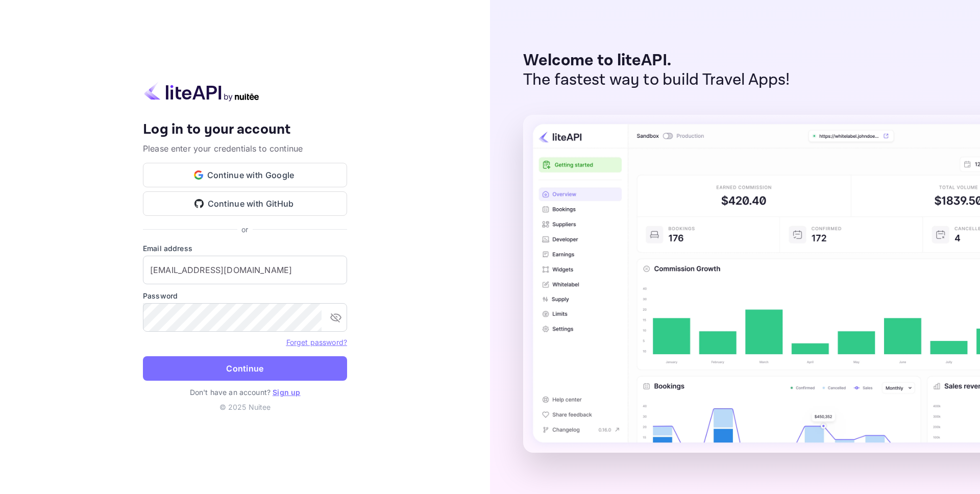 Image resolution: width=980 pixels, height=494 pixels. I want to click on input: Enter your email address, so click(245, 270).